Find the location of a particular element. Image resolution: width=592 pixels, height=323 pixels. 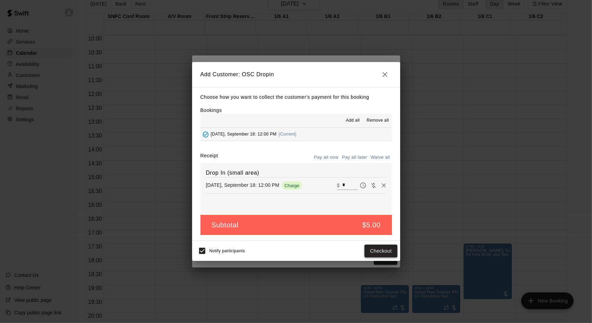

span: Add all is located at coordinates (353, 121).